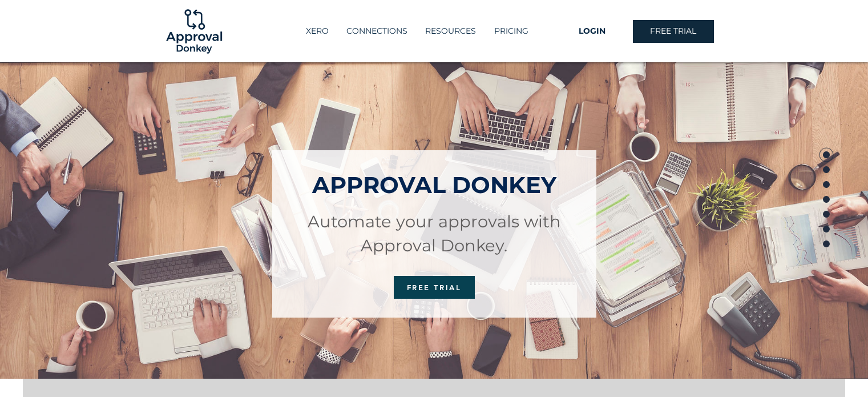 Image resolution: width=868 pixels, height=397 pixels. What do you see at coordinates (591, 31) in the screenshot?
I see `span: LOGIN` at bounding box center [591, 31].